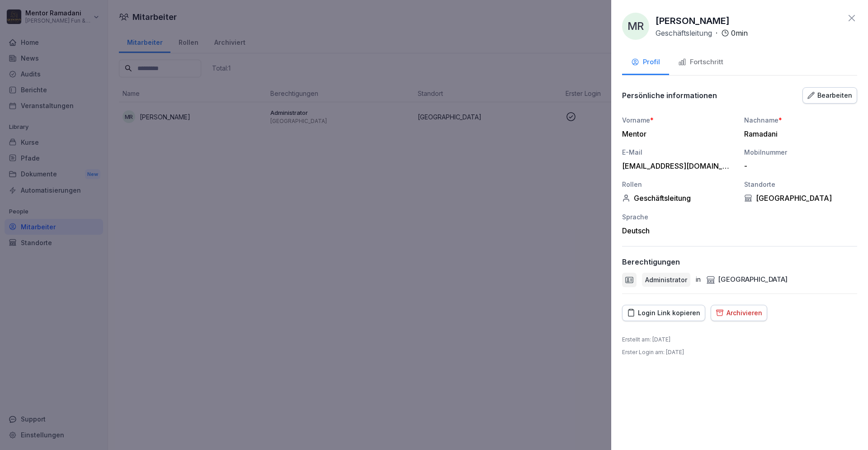 This screenshot has height=450, width=868. I want to click on div: Archivieren, so click(739, 313).